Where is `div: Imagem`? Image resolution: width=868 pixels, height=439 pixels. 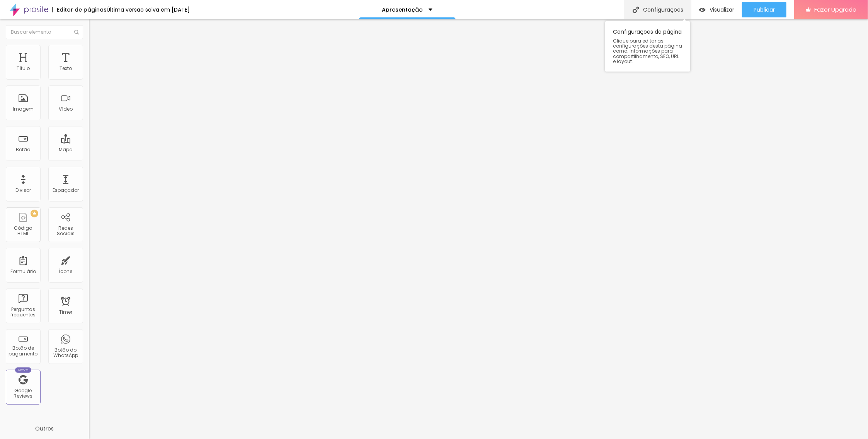 div: Imagem is located at coordinates (23, 109).